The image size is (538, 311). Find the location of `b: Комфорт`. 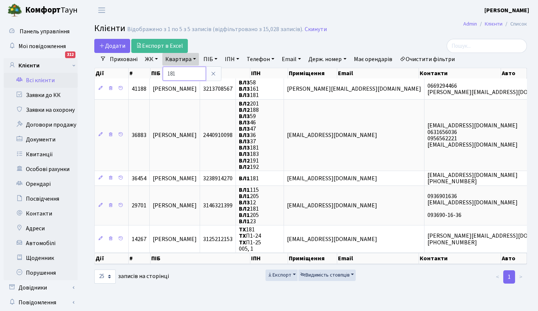

b: Комфорт is located at coordinates (43, 10).